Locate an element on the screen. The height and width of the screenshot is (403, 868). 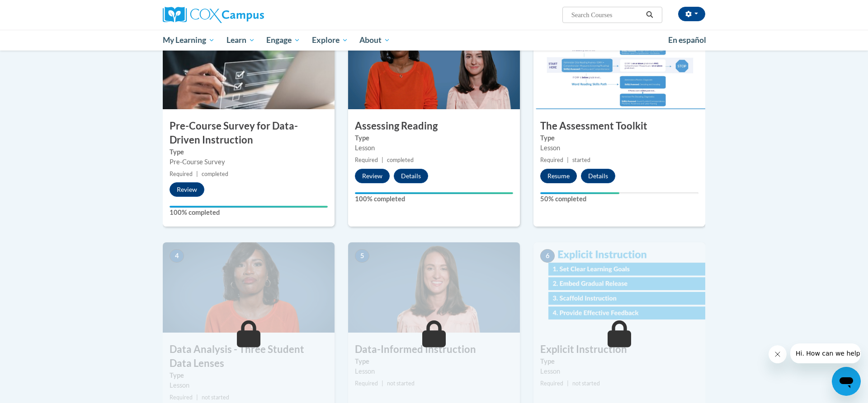
label: 50% completed is located at coordinates (619, 199).